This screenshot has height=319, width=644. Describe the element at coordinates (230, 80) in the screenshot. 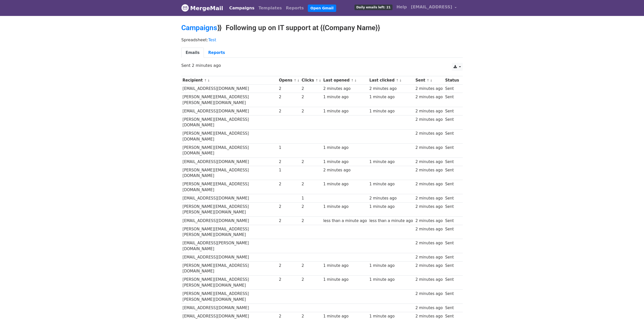

I see `th: Recipient` at that location.